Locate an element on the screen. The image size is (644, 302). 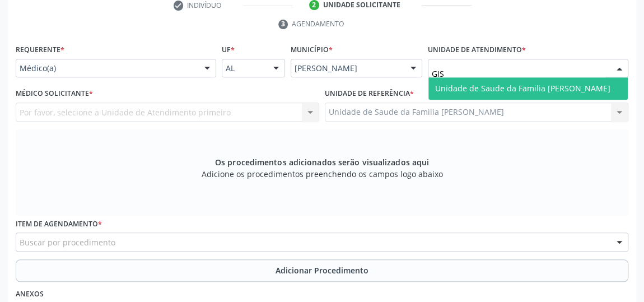
label: UF is located at coordinates (228, 50).